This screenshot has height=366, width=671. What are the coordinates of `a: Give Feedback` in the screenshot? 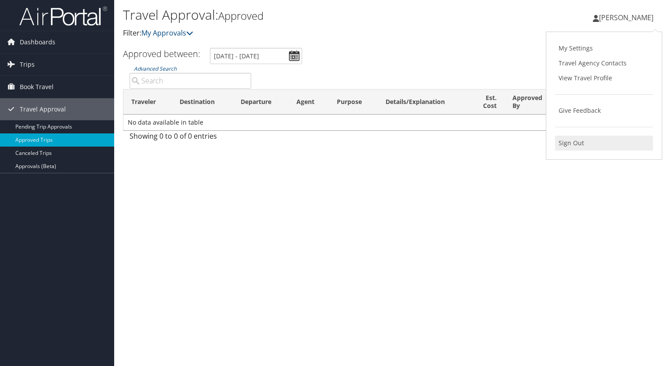 It's located at (604, 111).